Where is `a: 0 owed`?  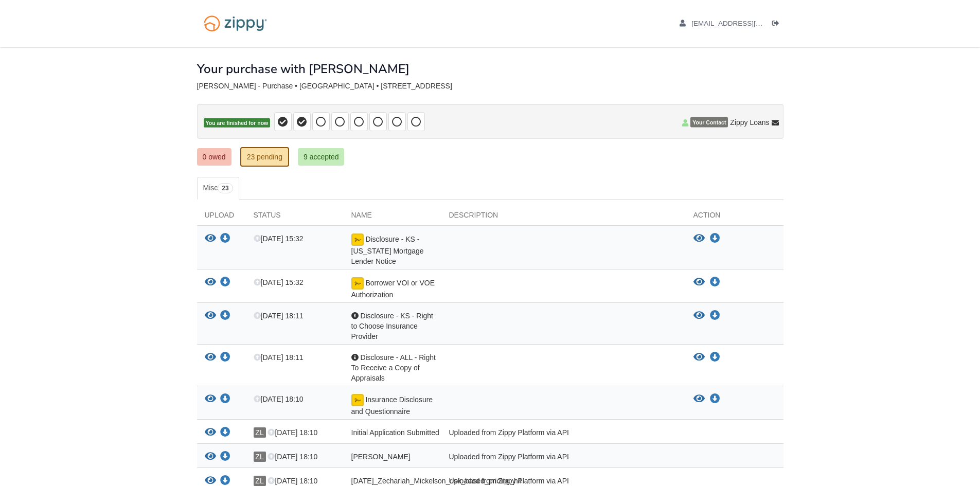
a: 0 owed is located at coordinates (214, 157).